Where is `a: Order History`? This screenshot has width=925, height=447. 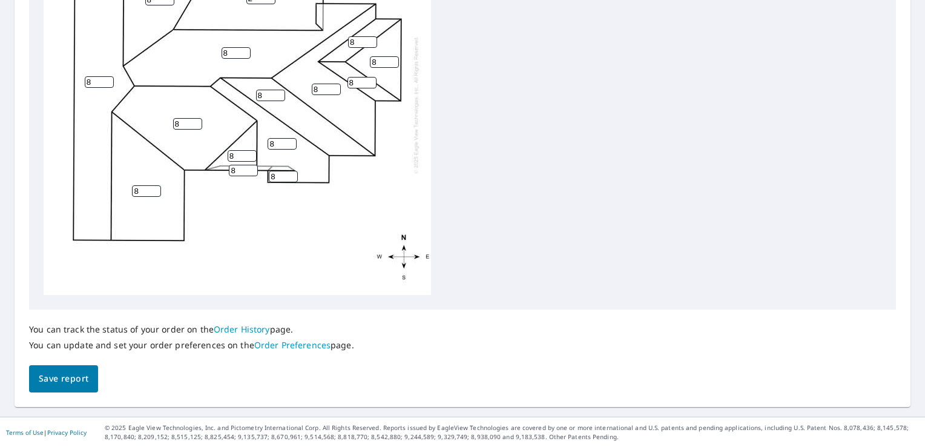 a: Order History is located at coordinates (242, 329).